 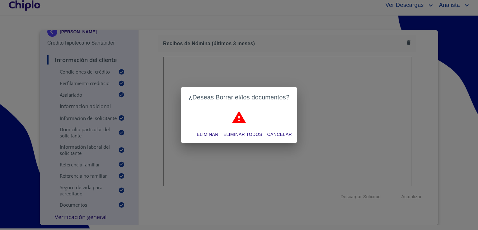 What do you see at coordinates (280, 134) in the screenshot?
I see `span: Cancelar` at bounding box center [280, 134].